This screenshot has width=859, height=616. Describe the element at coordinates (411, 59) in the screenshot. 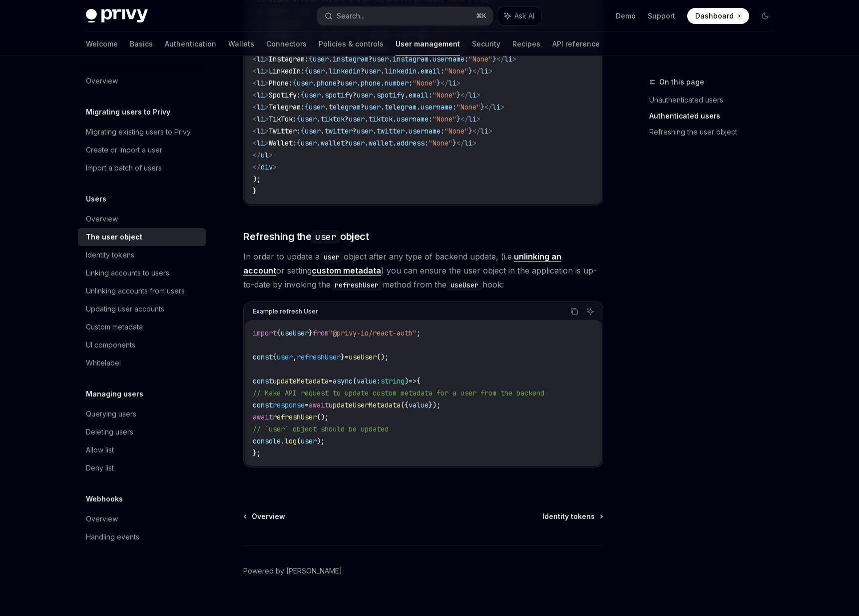

I see `span: instagram` at that location.